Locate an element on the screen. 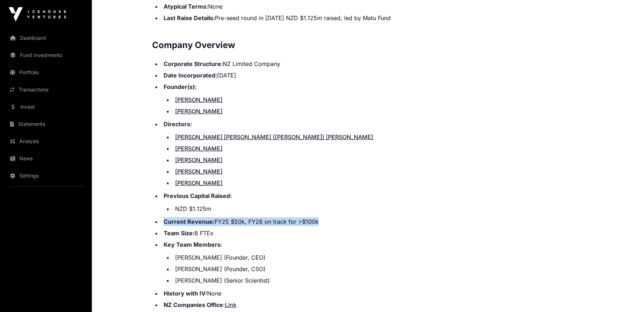 This screenshot has height=312, width=643. a: News is located at coordinates (46, 159).